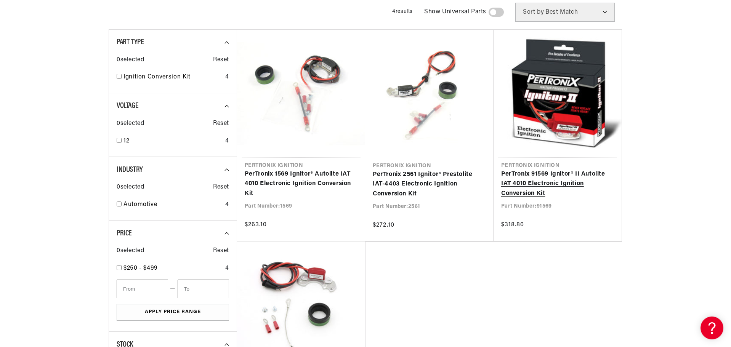 This screenshot has width=731, height=347. I want to click on button: Apply Price Range, so click(173, 312).